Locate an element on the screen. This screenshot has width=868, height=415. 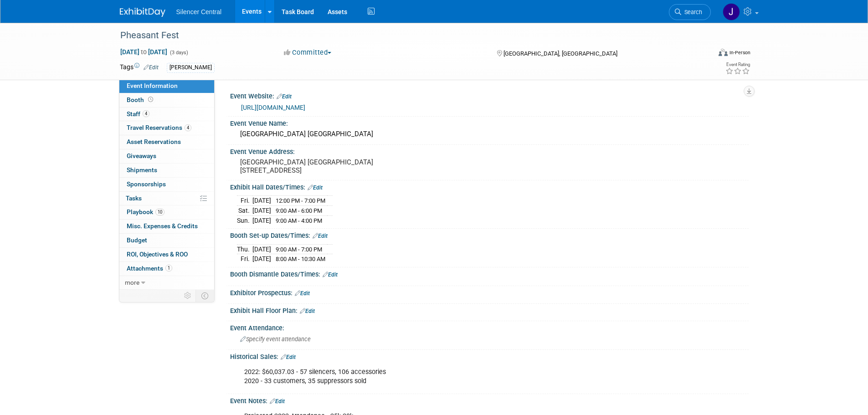
a: Misc. Expenses & Credits is located at coordinates (166, 226).